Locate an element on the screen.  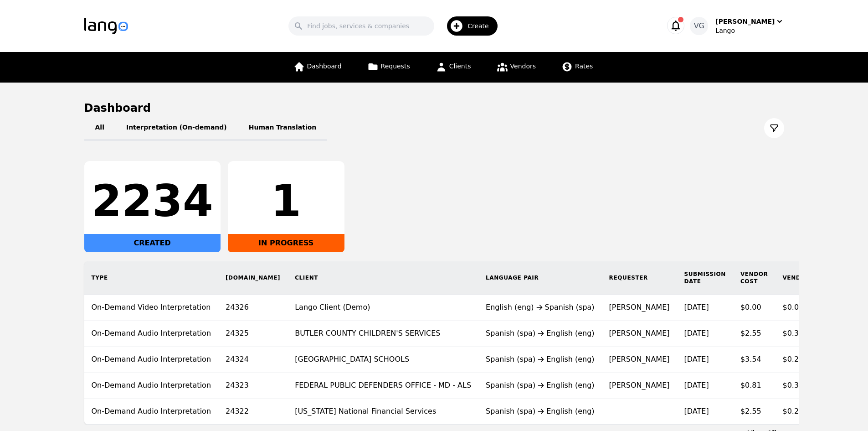
button: Create is located at coordinates (469, 26).